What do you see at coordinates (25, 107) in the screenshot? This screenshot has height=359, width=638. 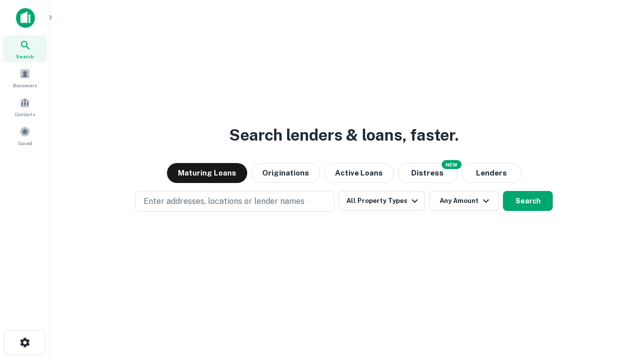 I see `a: Contacts` at bounding box center [25, 107].